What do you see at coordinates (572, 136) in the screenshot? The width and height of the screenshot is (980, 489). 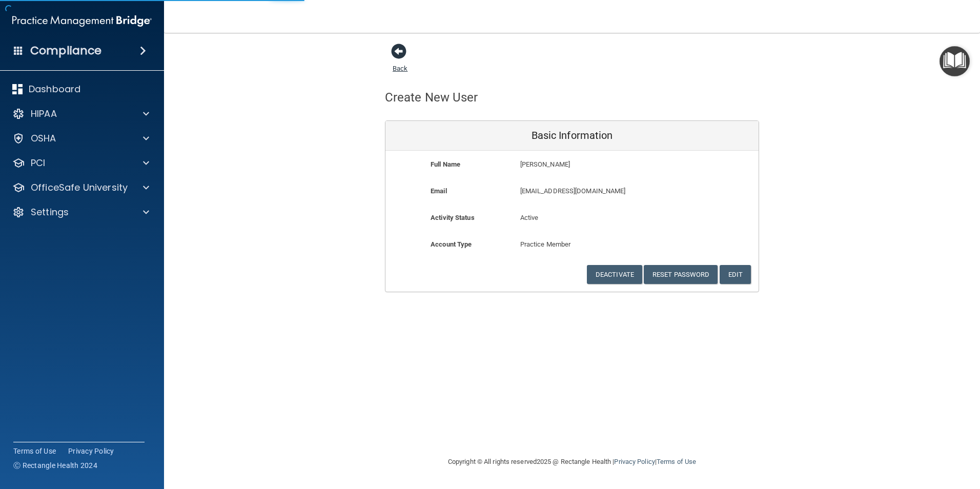 I see `div: Basic Information` at bounding box center [572, 136].